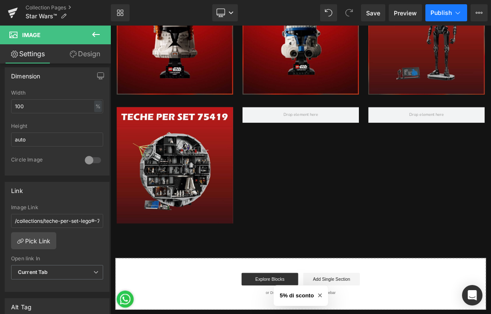 Image resolution: width=491 pixels, height=314 pixels. What do you see at coordinates (68, 8) in the screenshot?
I see `a: Collection Pages` at bounding box center [68, 8].